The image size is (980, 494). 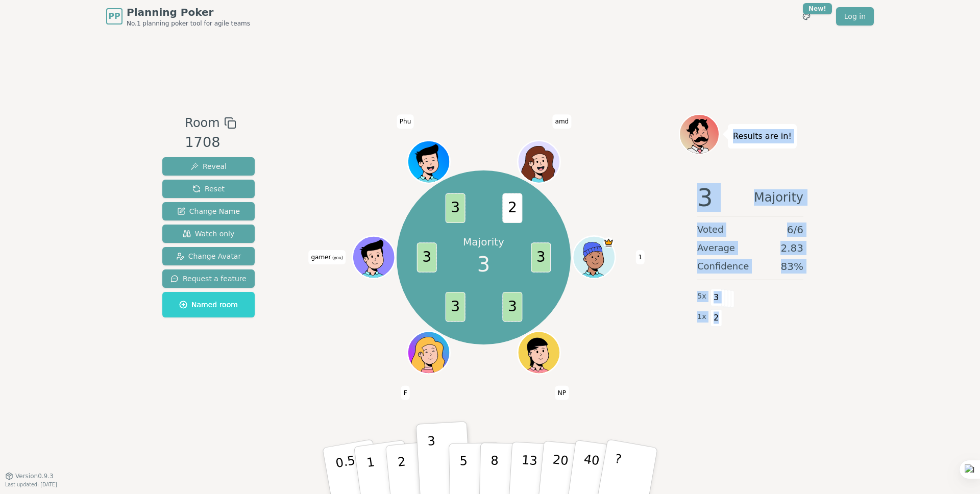 I want to click on div: New!, so click(x=817, y=9).